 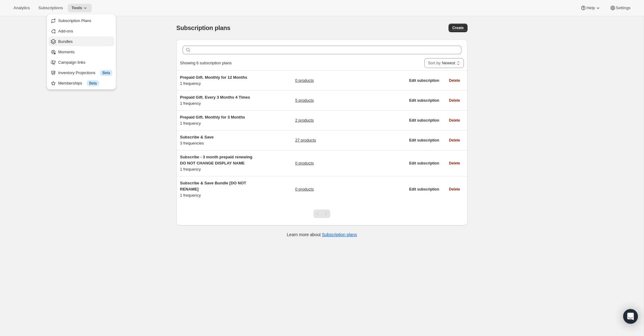 I want to click on span: Campaign links, so click(x=72, y=62).